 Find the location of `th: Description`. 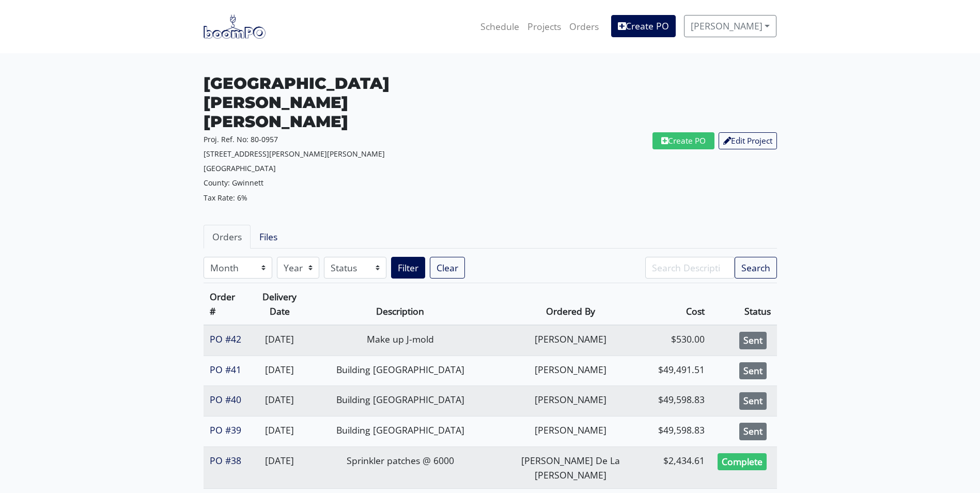

th: Description is located at coordinates (400, 303).